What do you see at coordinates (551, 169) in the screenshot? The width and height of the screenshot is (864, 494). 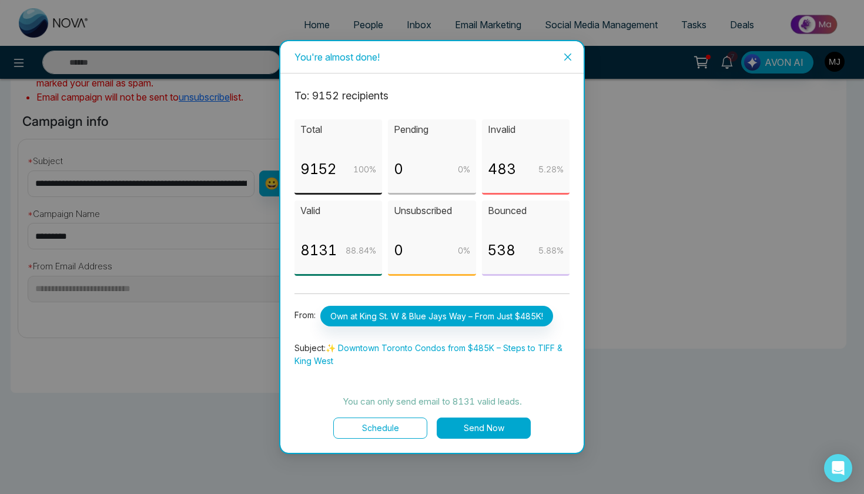 I see `p: 5.28 %` at bounding box center [551, 169].